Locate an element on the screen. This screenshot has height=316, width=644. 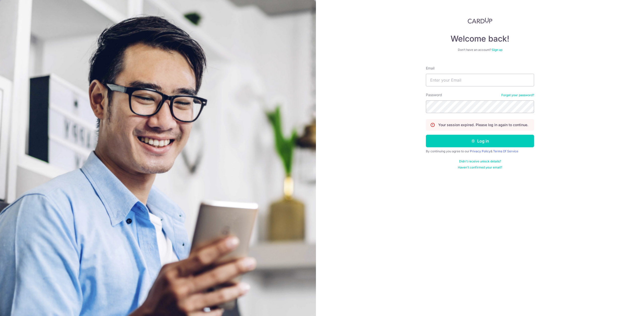
div: By continuing you agree to our & is located at coordinates (480, 151).